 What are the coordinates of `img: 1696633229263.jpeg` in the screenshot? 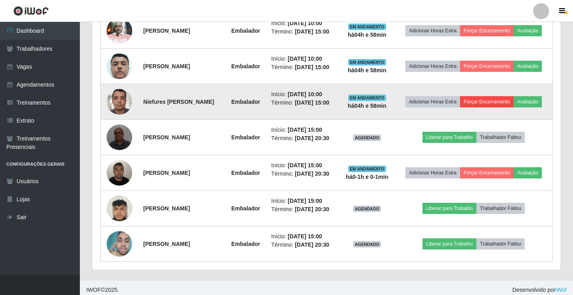 It's located at (119, 137).